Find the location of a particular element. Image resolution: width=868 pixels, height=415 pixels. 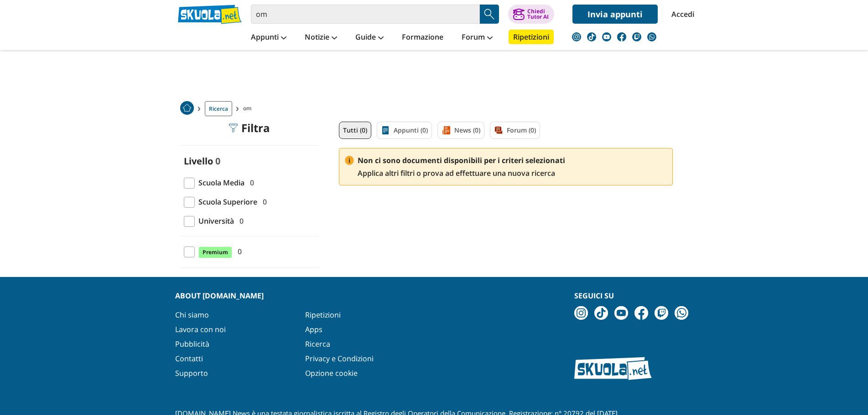

a: Home is located at coordinates (187, 108).